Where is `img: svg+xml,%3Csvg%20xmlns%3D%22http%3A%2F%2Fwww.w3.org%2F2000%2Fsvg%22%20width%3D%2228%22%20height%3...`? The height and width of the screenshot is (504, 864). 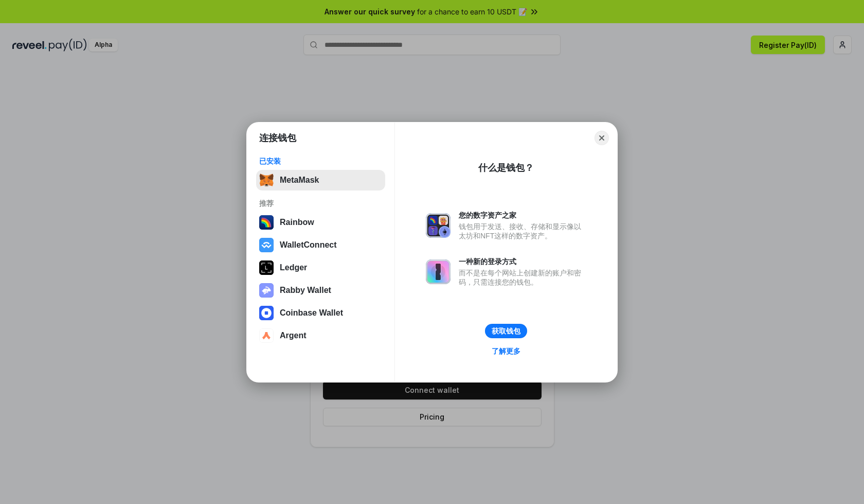 img: svg+xml,%3Csvg%20xmlns%3D%22http%3A%2F%2Fwww.w3.org%2F2000%2Fsvg%22%20width%3D%2228%22%20height%3... is located at coordinates (266, 268).